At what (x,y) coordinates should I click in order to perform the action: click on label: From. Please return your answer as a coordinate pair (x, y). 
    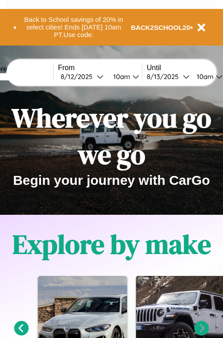
    Looking at the image, I should click on (100, 68).